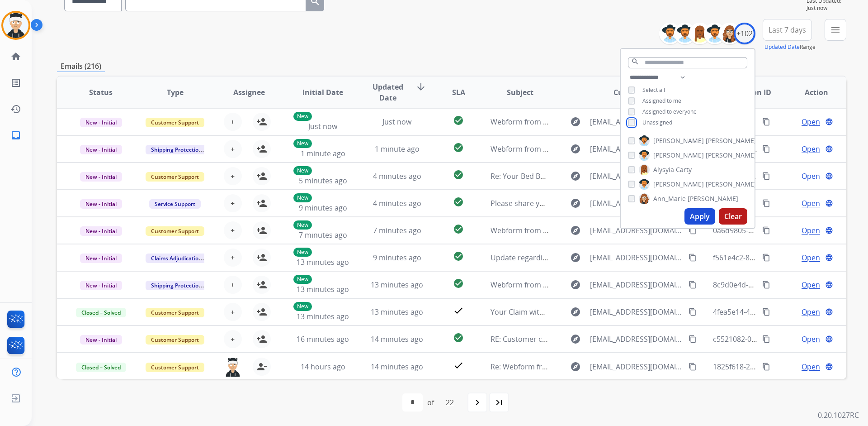 The width and height of the screenshot is (868, 426). Describe the element at coordinates (16, 25) in the screenshot. I see `img: avatar` at that location.